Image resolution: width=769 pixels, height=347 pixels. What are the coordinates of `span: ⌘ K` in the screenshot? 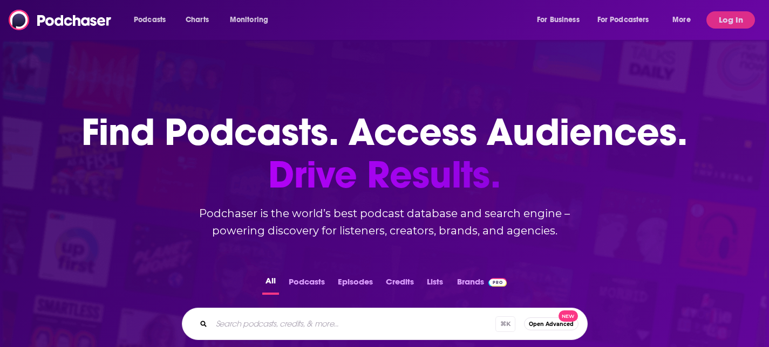 It's located at (505, 324).